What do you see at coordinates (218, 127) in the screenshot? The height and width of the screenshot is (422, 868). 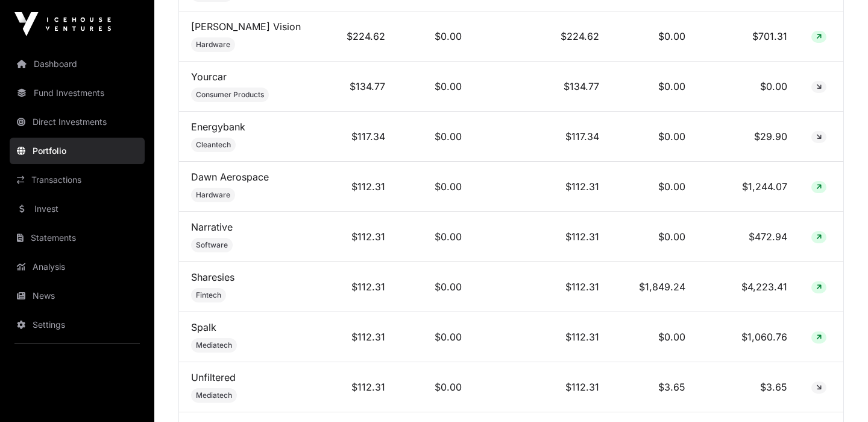 I see `a: Energybank` at bounding box center [218, 127].